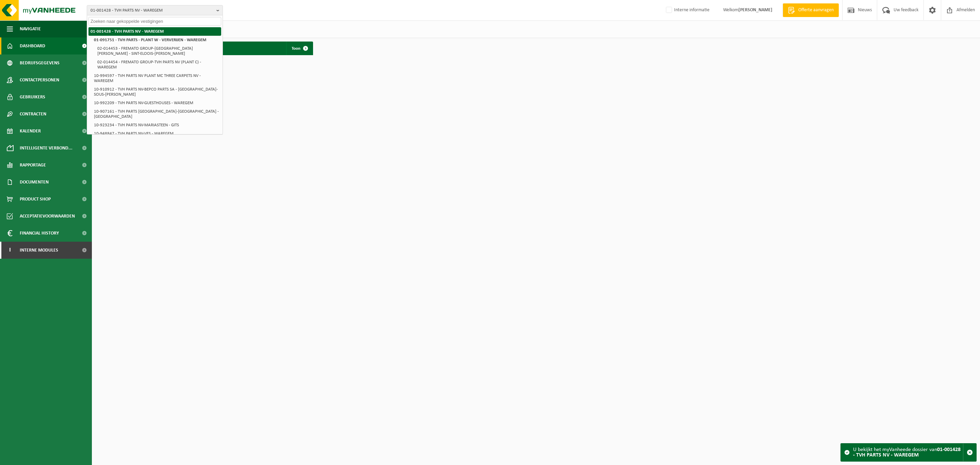 The image size is (980, 465). What do you see at coordinates (687, 10) in the screenshot?
I see `label: Interne informatie` at bounding box center [687, 10].